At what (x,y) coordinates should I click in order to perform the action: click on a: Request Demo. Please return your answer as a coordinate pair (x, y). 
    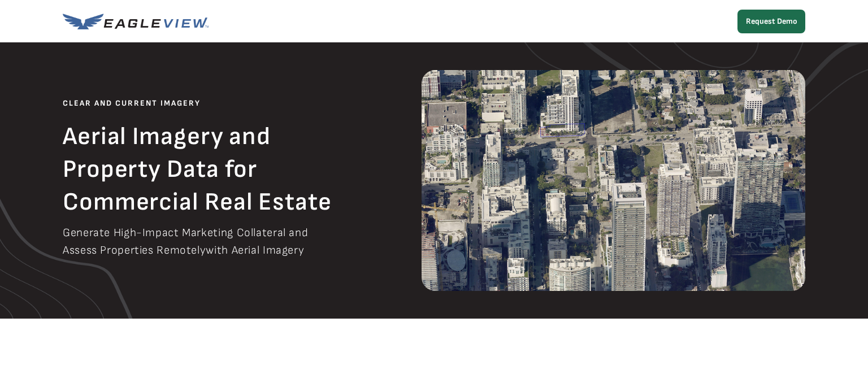
    Looking at the image, I should click on (771, 21).